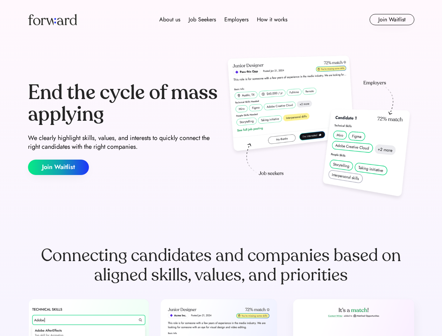 The width and height of the screenshot is (442, 336). Describe the element at coordinates (202, 20) in the screenshot. I see `div: Job Seekers` at that location.